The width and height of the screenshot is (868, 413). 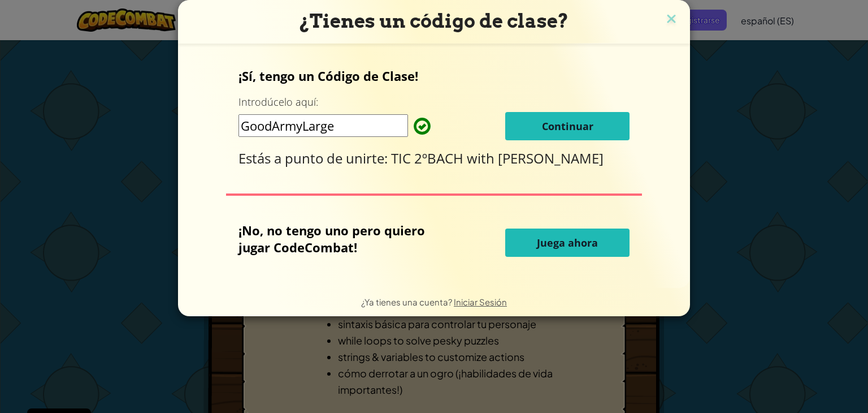 I want to click on label: Introdúcelo aquí:, so click(x=278, y=102).